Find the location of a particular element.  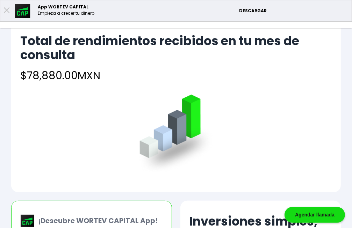

h4: $78,880.00 MXN is located at coordinates (176, 75).